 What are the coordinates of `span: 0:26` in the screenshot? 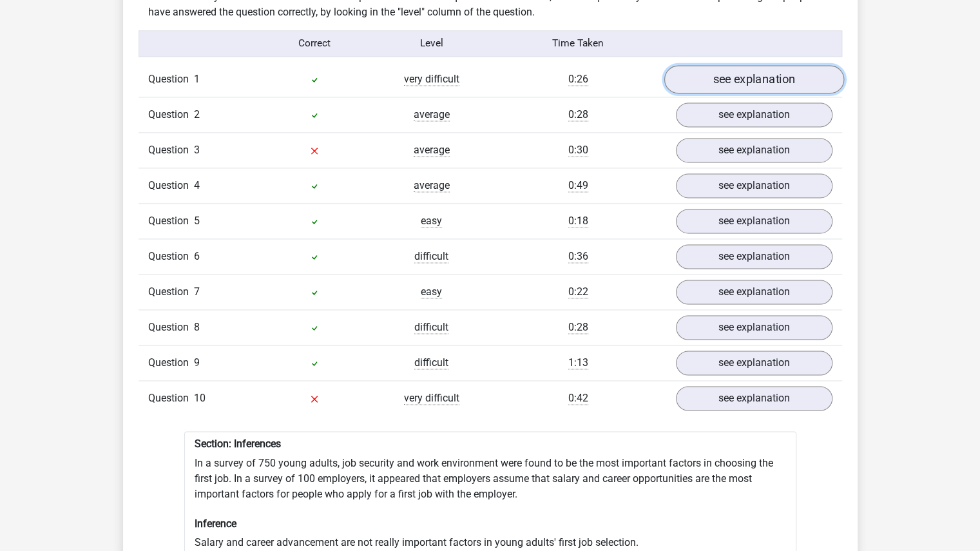 It's located at (578, 79).